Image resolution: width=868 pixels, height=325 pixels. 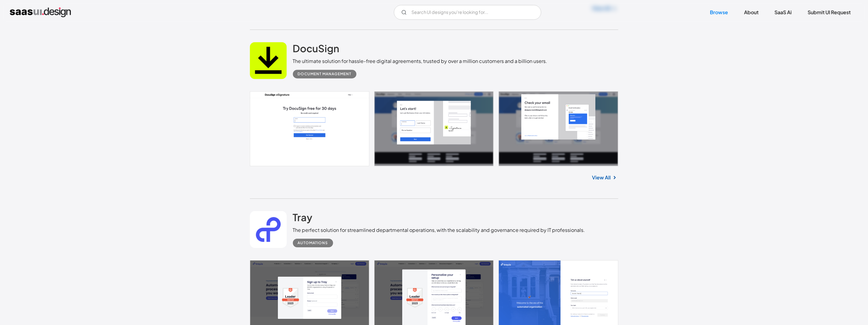 What do you see at coordinates (829, 12) in the screenshot?
I see `a: Submit UI Request` at bounding box center [829, 12].